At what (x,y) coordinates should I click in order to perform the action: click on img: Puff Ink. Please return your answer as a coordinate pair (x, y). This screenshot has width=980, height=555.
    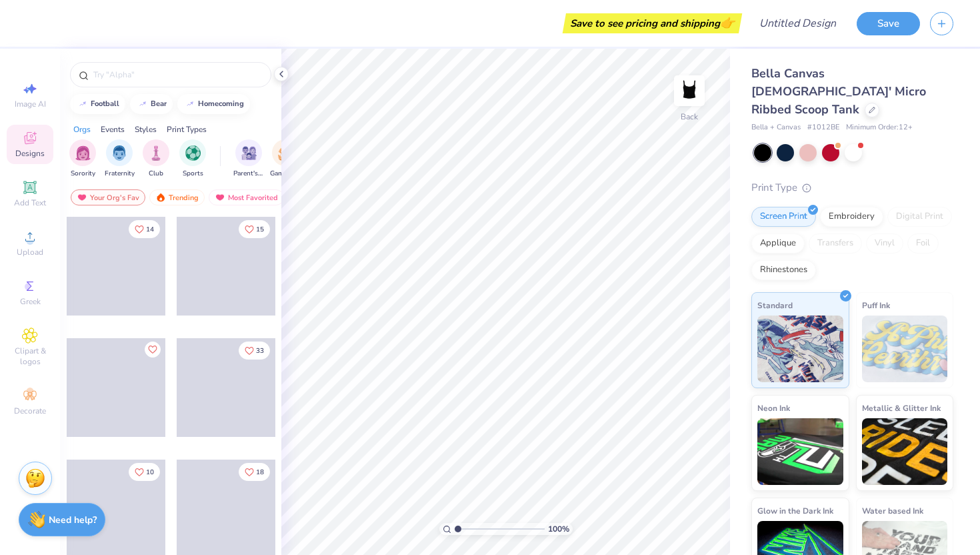
    Looking at the image, I should click on (905, 349).